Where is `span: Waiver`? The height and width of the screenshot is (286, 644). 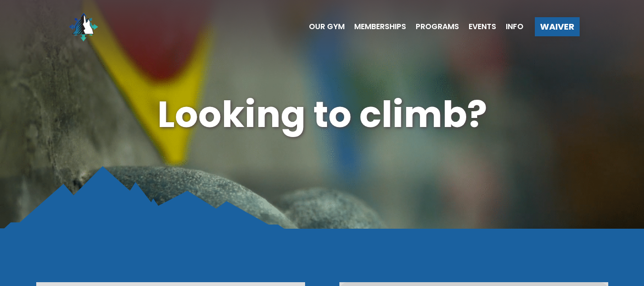 span: Waiver is located at coordinates (557, 26).